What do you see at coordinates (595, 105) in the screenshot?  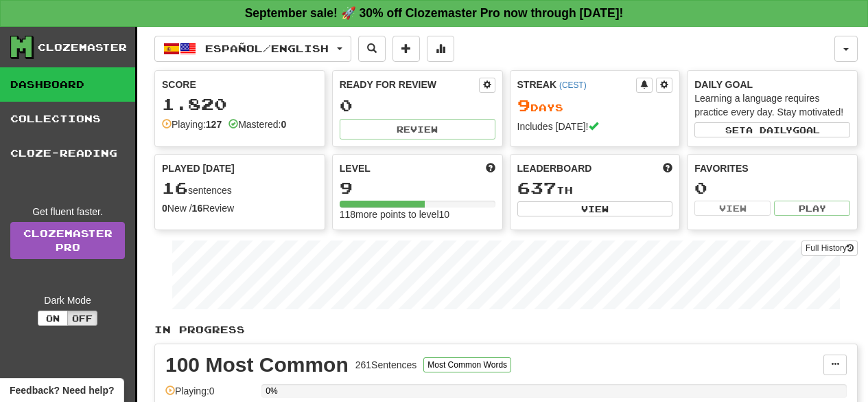 I see `div: Day s` at bounding box center [595, 105].